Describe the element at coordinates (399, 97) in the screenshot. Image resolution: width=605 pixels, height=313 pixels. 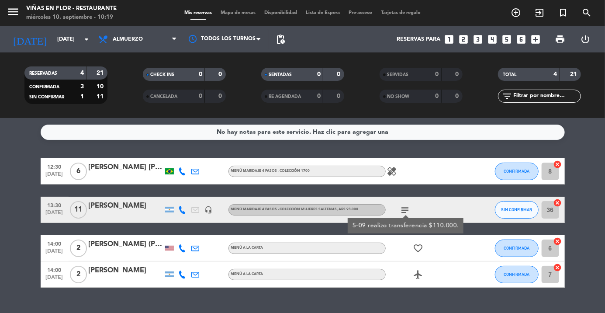
I see `span: NO SHOW` at that location.